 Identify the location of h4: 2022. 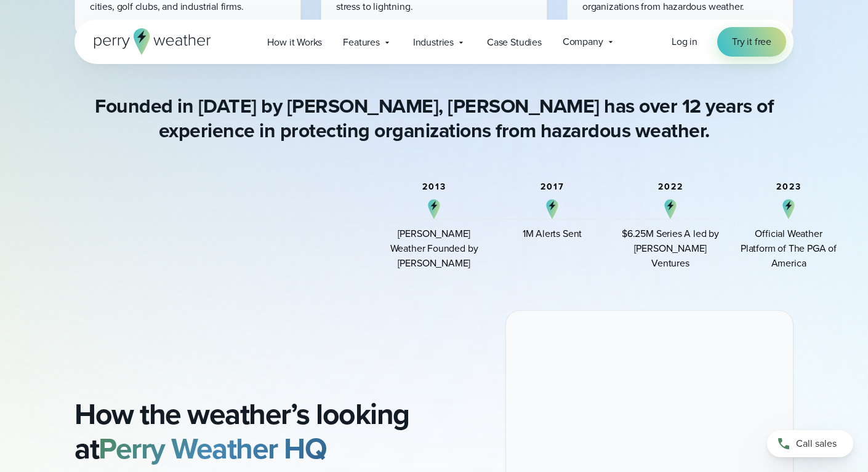
(670, 187).